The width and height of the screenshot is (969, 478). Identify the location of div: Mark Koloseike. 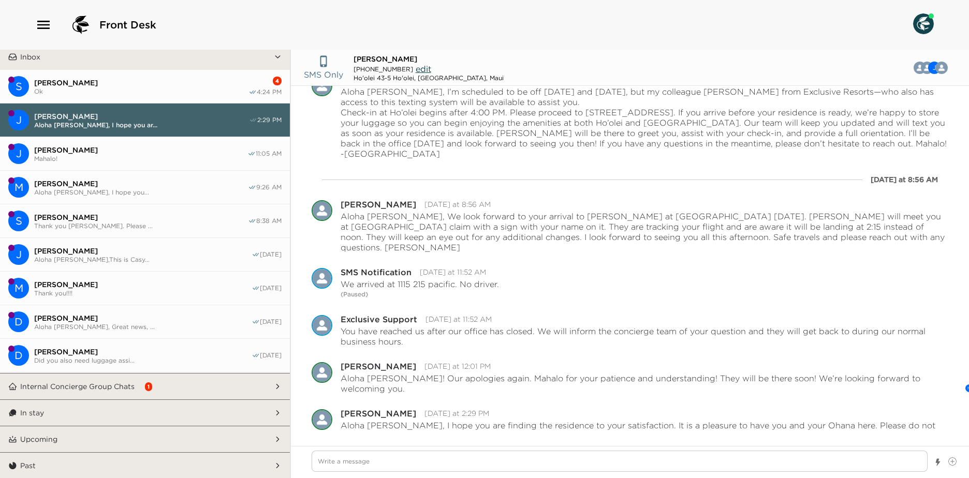
(19, 187).